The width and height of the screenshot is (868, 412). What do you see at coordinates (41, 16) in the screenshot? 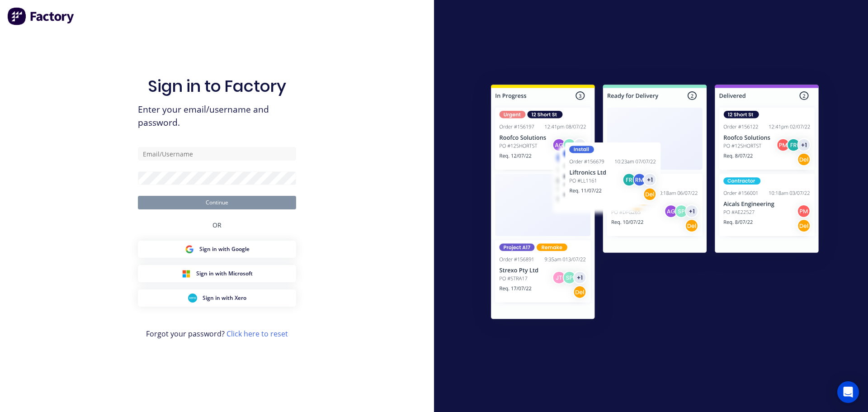
I see `img: Factory` at bounding box center [41, 16].